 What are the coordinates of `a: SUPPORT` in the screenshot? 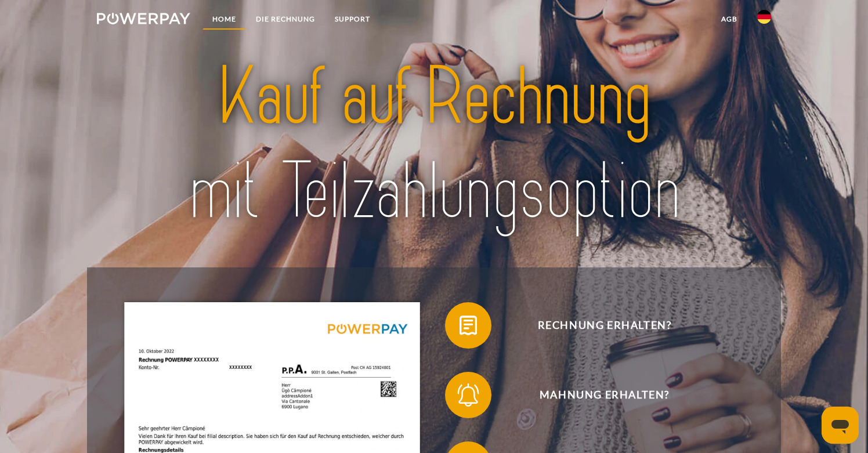 It's located at (352, 19).